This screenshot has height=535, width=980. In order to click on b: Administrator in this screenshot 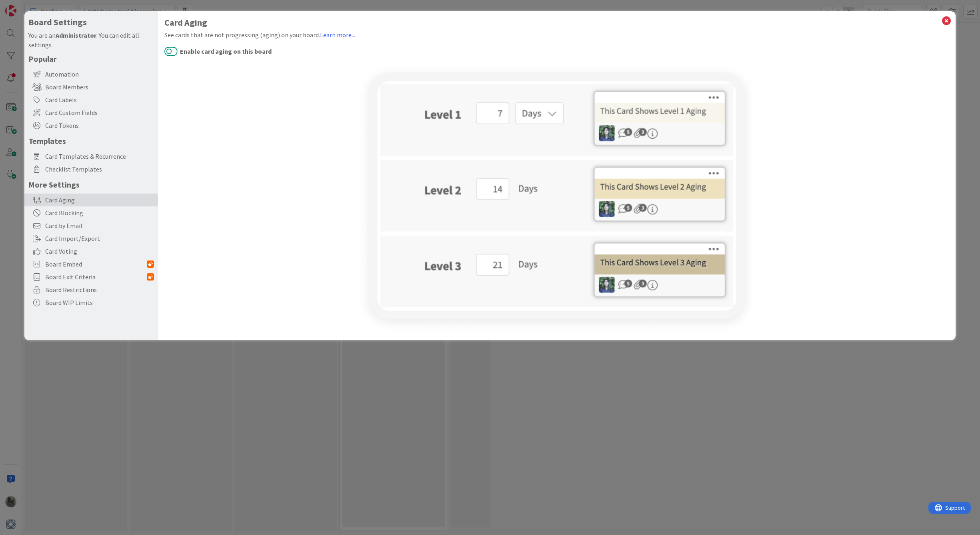, I will do `click(76, 35)`.